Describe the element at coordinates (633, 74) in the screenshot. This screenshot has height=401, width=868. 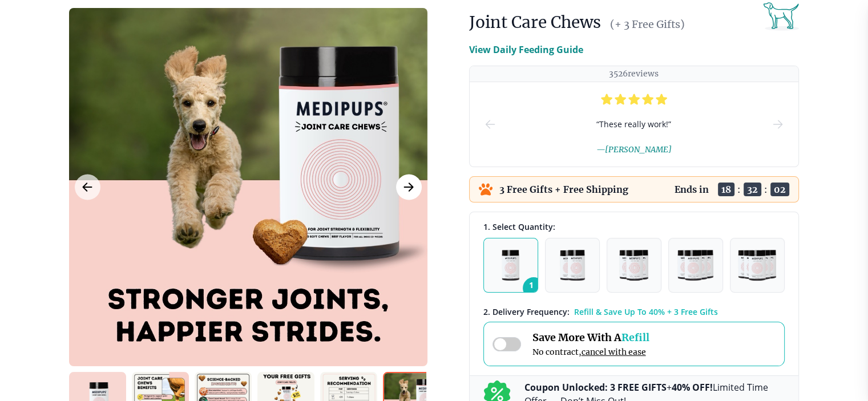
I see `p: 3526 reviews` at that location.